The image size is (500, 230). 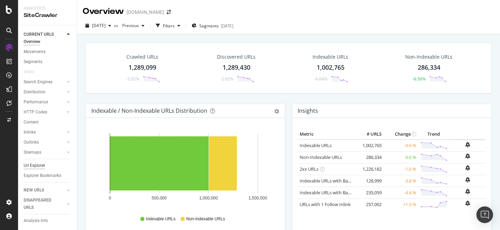 I want to click on td: +1.5 %, so click(x=400, y=204).